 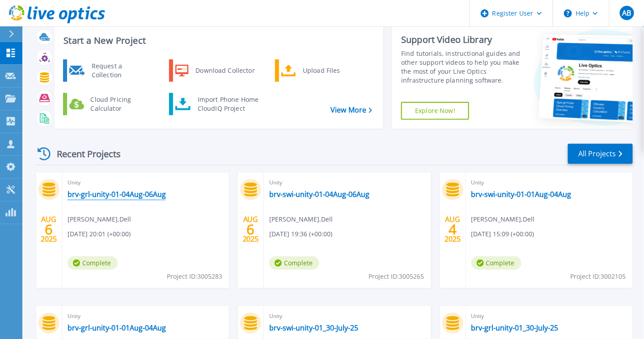 What do you see at coordinates (117, 194) in the screenshot?
I see `a: brv-grl-unity-01-04Aug-06Aug` at bounding box center [117, 194].